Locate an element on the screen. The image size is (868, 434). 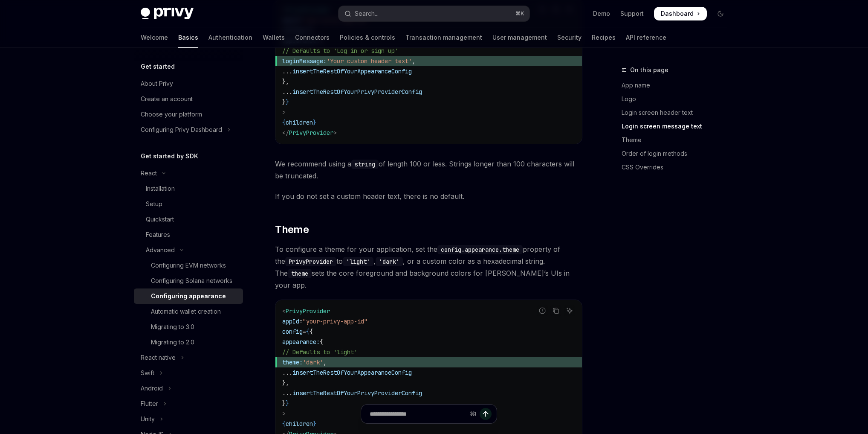
a: About Privy is located at coordinates (189, 83).